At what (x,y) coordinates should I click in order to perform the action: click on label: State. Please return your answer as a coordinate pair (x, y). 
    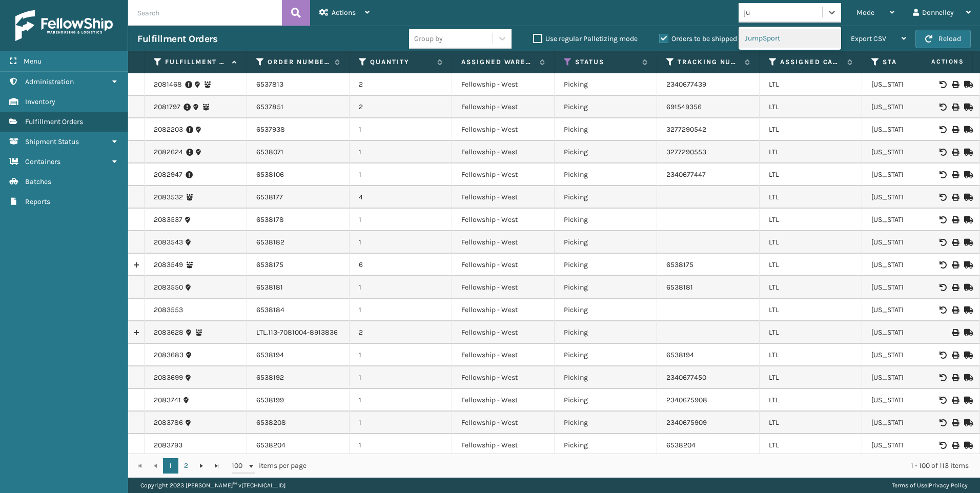
    Looking at the image, I should click on (913, 62).